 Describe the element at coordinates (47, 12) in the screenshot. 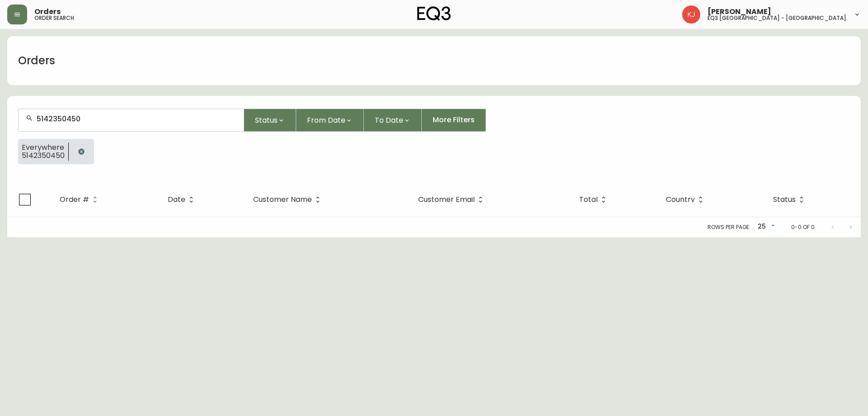

I see `span: Orders` at that location.